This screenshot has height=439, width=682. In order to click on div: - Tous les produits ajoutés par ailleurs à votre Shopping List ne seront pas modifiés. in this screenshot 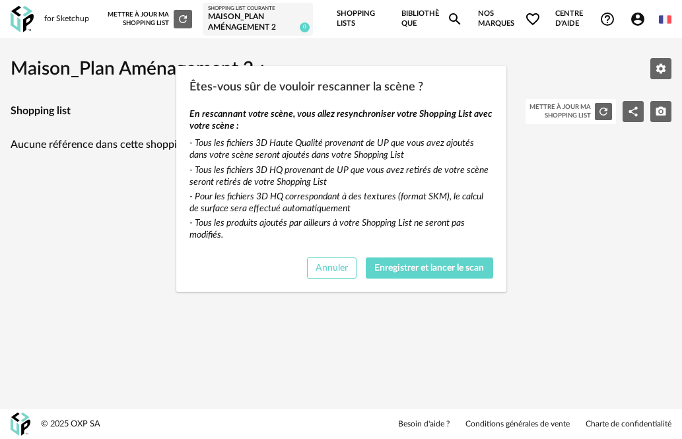, I will do `click(341, 229)`.